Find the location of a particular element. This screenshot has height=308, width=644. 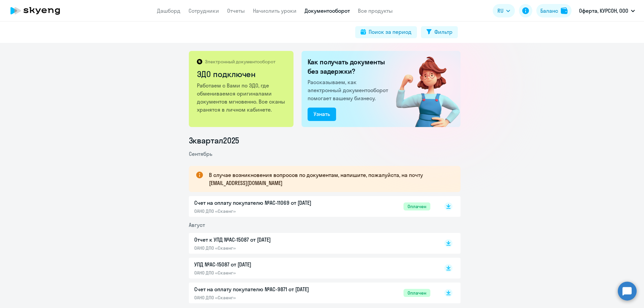

a: Дашборд is located at coordinates (168, 11).